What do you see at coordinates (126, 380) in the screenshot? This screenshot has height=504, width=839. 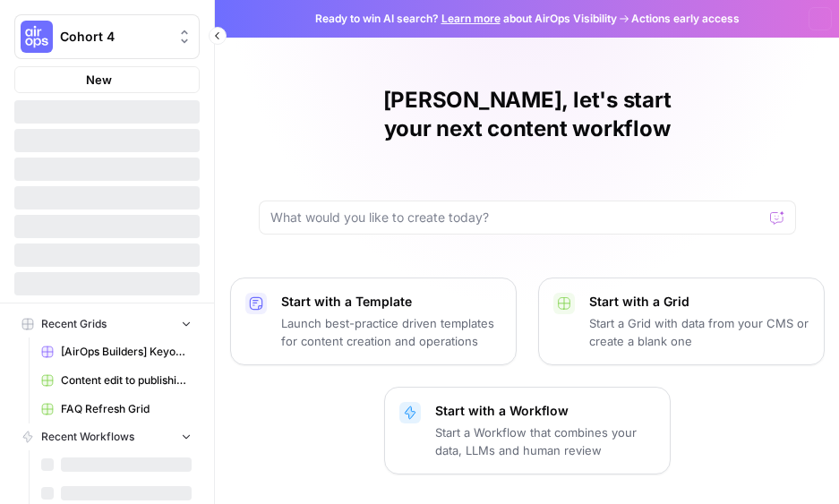 I see `span: Content edit to publishing: Writer draft-> Brand alignment edits-> Human review-> Add internal an...` at bounding box center [126, 380].